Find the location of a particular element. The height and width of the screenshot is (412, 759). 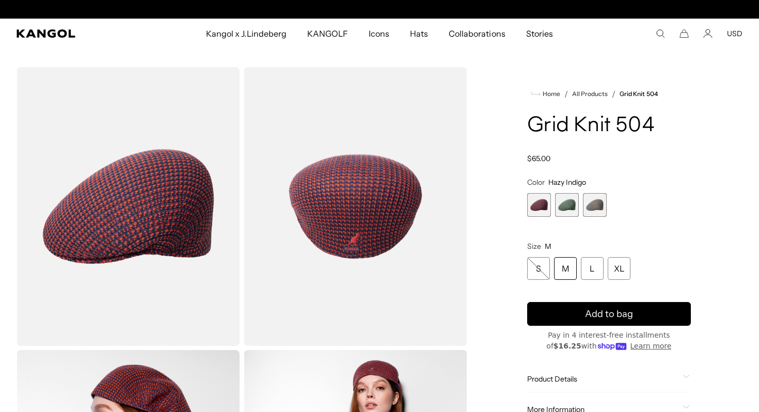

span: $65.00 is located at coordinates (539, 159).